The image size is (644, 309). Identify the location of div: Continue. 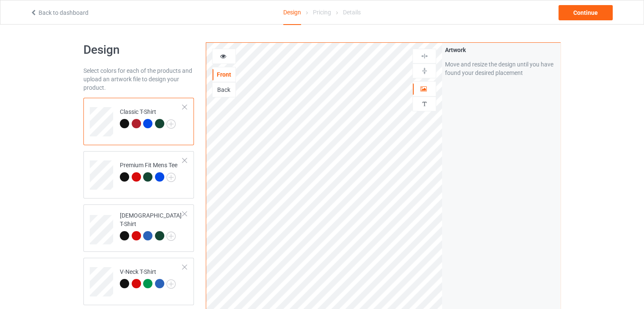
(586, 13).